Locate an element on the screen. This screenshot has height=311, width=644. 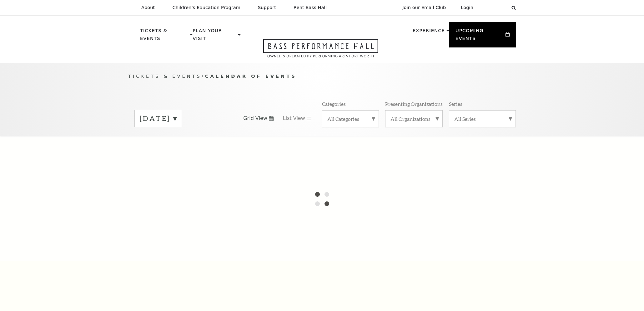
p: Plan Your Visit is located at coordinates (215, 36).